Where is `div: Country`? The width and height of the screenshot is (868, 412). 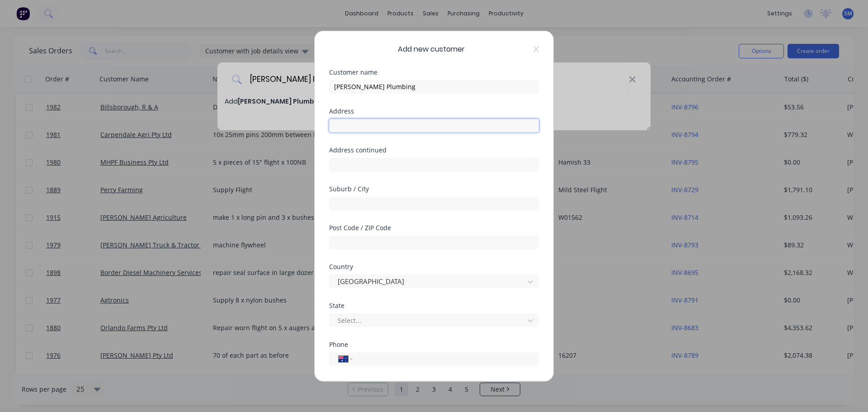 div: Country is located at coordinates (434, 267).